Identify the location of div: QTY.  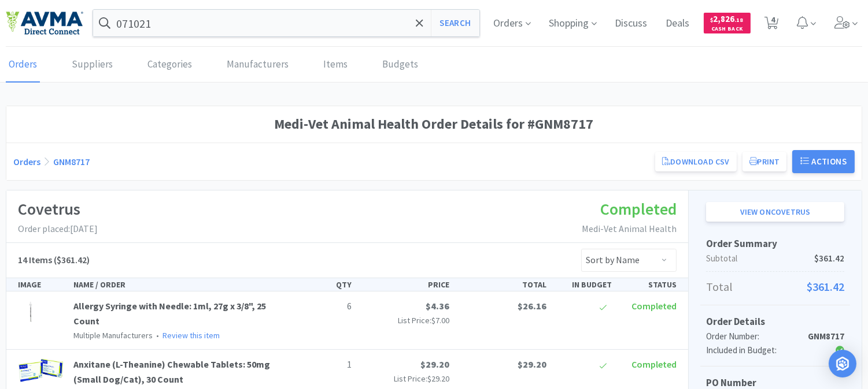
(324, 284).